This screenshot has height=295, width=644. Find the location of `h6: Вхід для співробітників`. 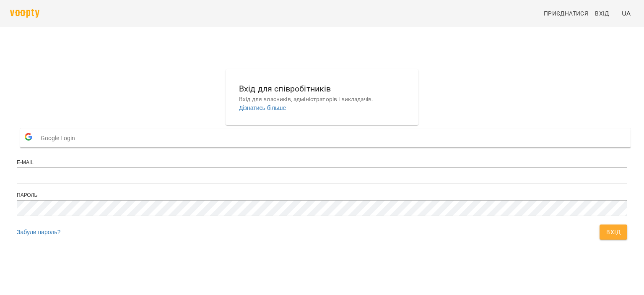

h6: Вхід для співробітників is located at coordinates (322, 89).